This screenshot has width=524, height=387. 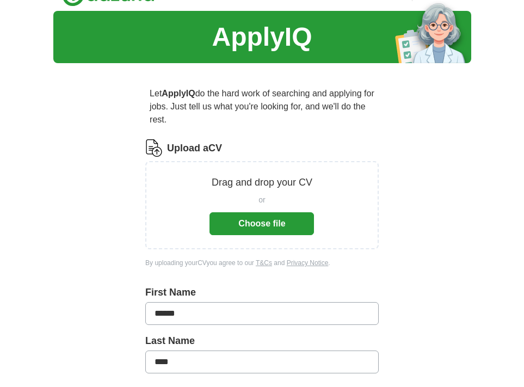 What do you see at coordinates (262, 182) in the screenshot?
I see `p: Drag and drop your CV` at bounding box center [262, 182].